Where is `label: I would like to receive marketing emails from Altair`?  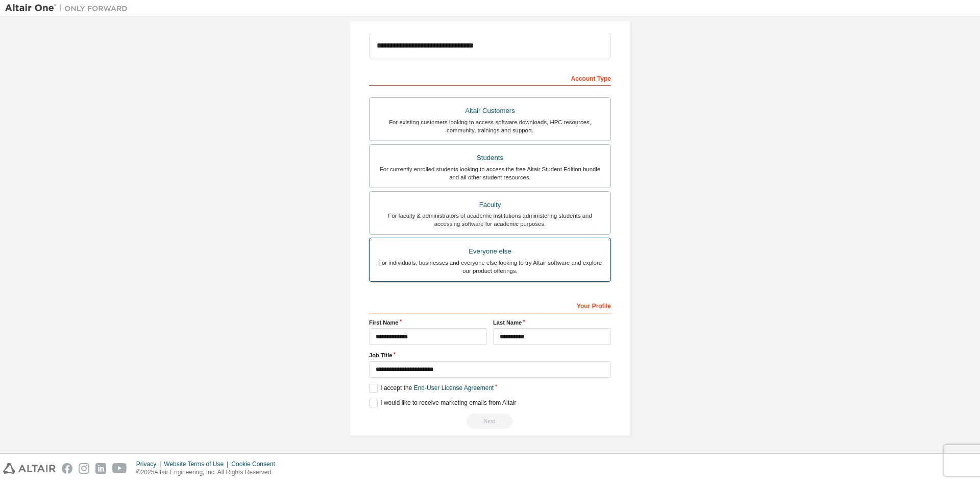 label: I would like to receive marketing emails from Altair is located at coordinates (442, 402).